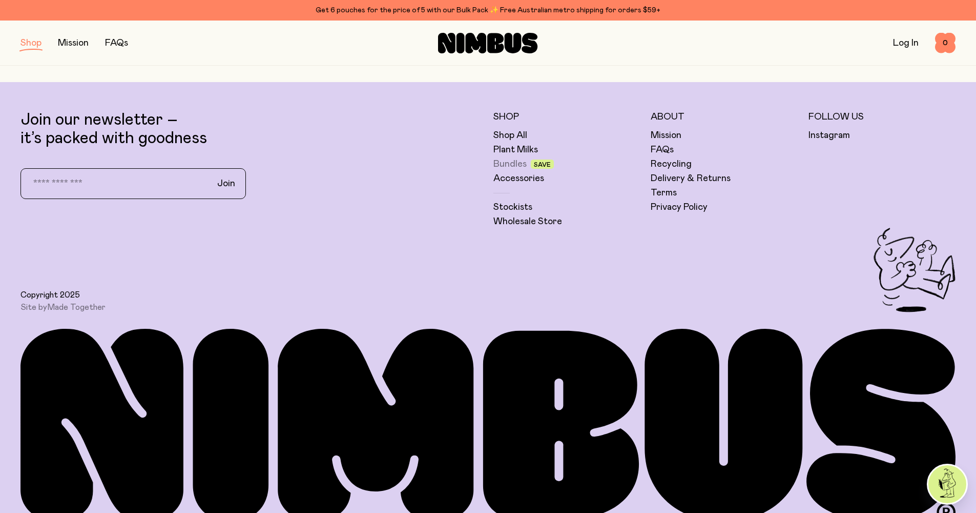 The height and width of the screenshot is (513, 976). Describe the element at coordinates (516, 150) in the screenshot. I see `a: Plant Milks` at that location.